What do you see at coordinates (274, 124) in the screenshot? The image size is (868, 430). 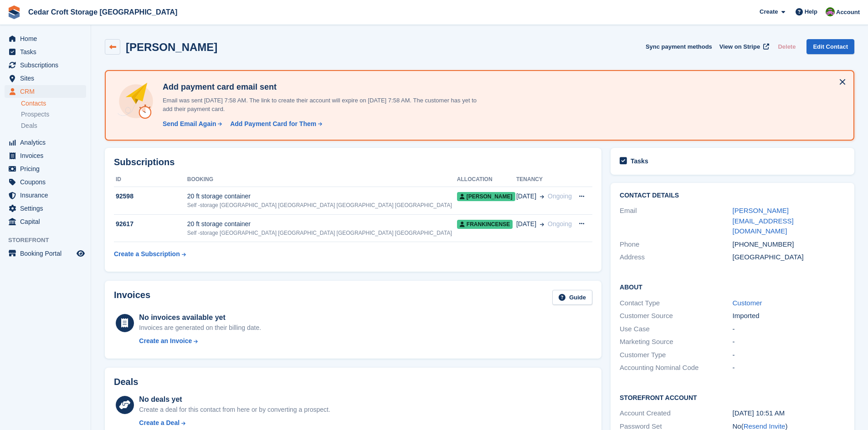 I see `a: Add Payment Card for Them` at bounding box center [274, 124].